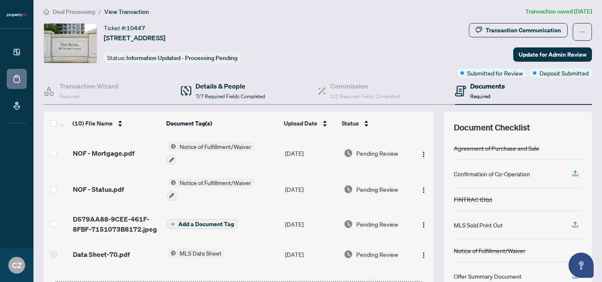 This screenshot has width=602, height=282. What do you see at coordinates (70, 43) in the screenshot?
I see `img: IMG-N12262848_1.jpg` at bounding box center [70, 43].